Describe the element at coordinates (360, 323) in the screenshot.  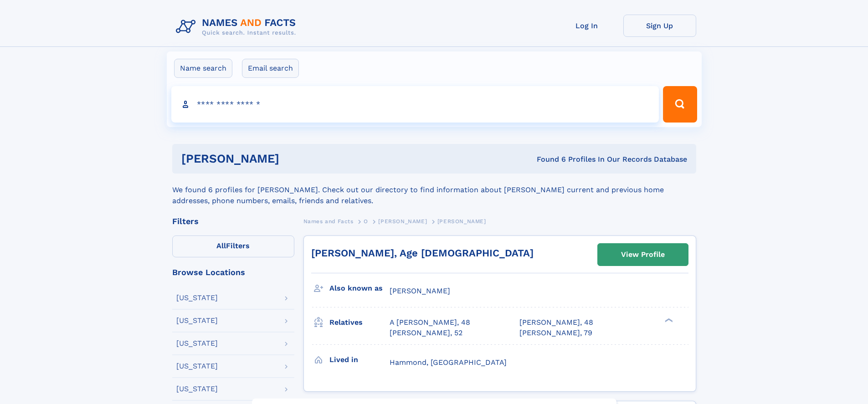
I see `h3: Relatives` at that location.